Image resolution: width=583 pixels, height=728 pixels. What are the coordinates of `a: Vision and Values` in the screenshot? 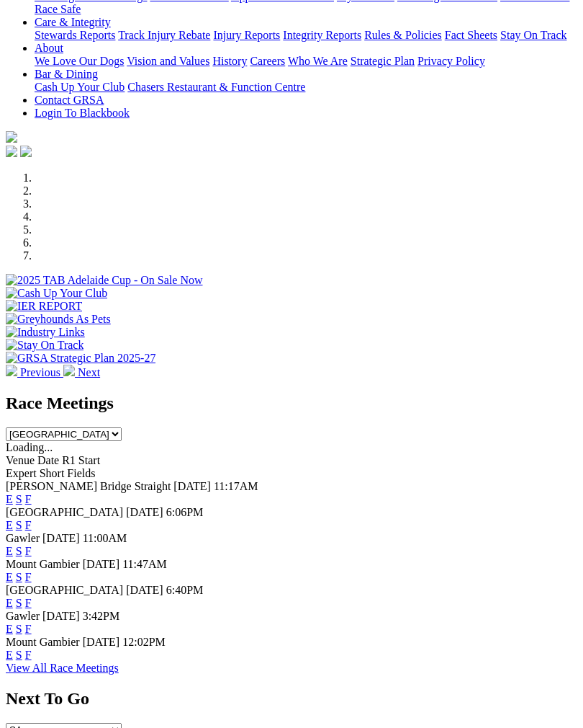 It's located at (167, 61).